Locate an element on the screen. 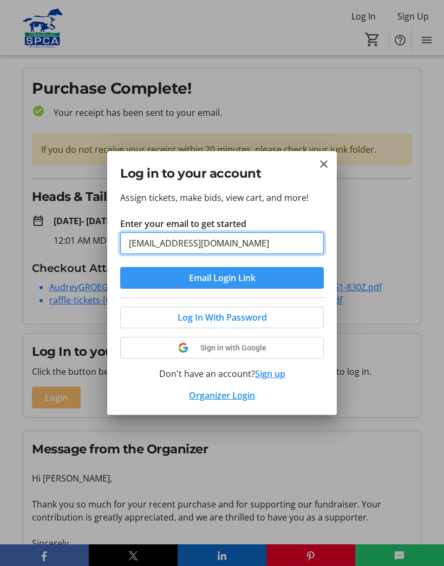 This screenshot has height=566, width=444. a: Organizer Login is located at coordinates (222, 395).